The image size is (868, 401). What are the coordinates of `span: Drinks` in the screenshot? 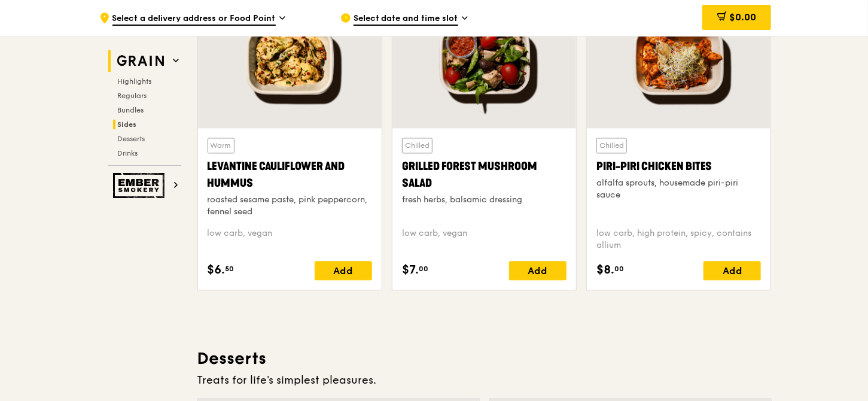 It's located at (128, 153).